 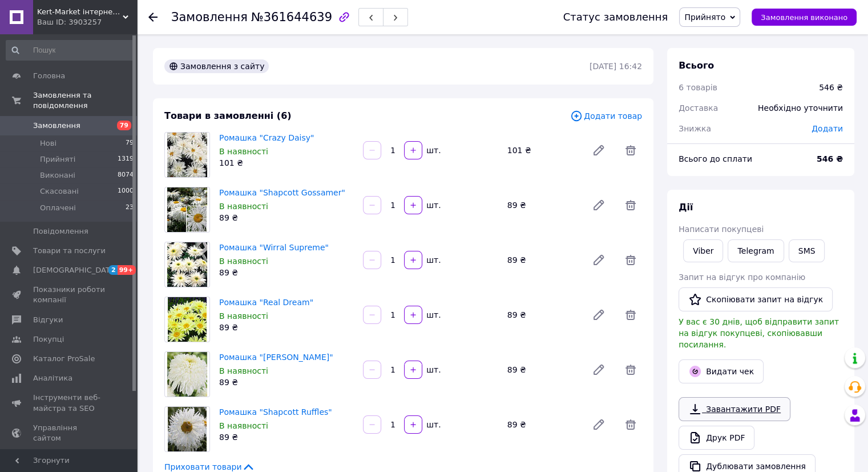 I want to click on span: №361644639, so click(x=291, y=17).